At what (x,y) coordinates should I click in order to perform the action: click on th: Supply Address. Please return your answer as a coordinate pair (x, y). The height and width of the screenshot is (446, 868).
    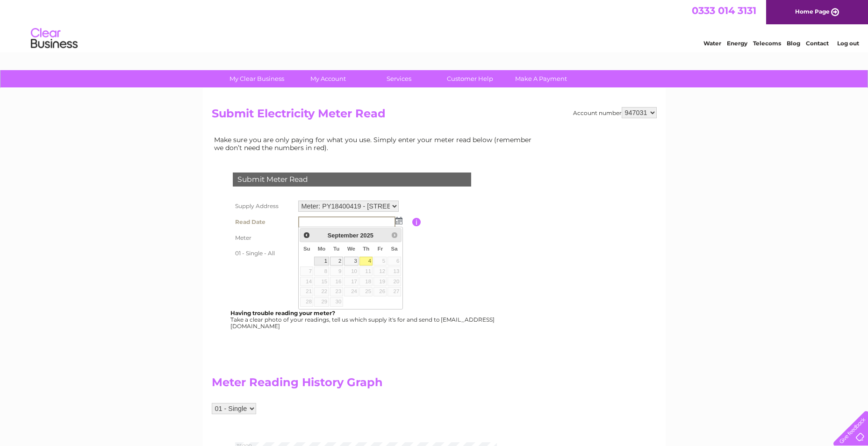
    Looking at the image, I should click on (263, 206).